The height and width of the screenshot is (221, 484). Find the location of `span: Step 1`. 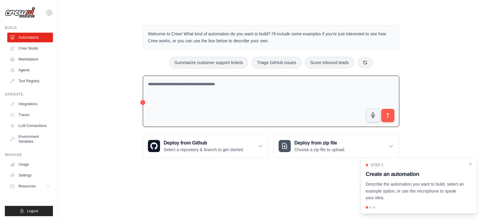

span: Step 1 is located at coordinates (377, 165).